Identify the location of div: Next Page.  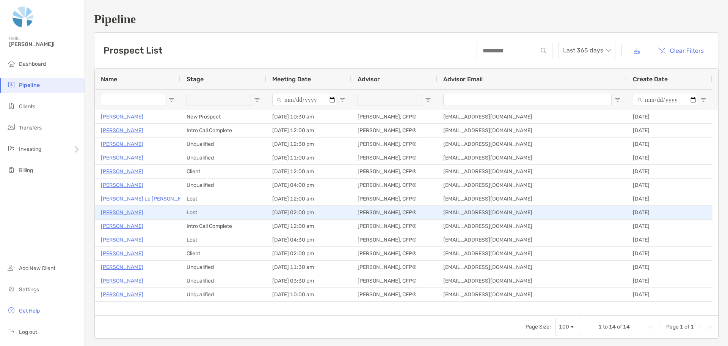
(700, 327).